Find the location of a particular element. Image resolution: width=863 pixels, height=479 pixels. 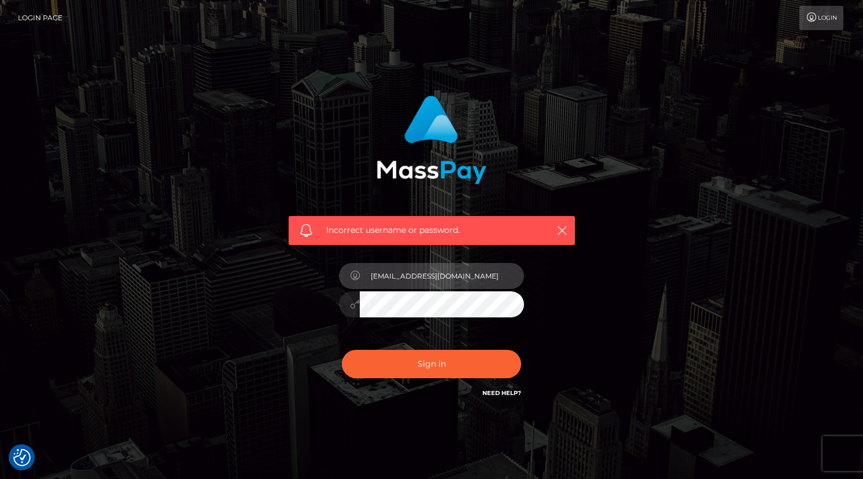

a: Need Help? is located at coordinates (502, 392).